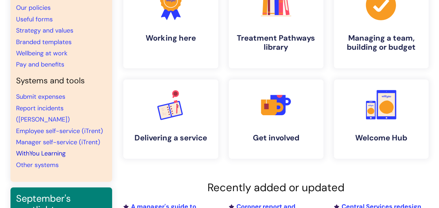 This screenshot has height=208, width=439. What do you see at coordinates (276, 138) in the screenshot?
I see `h4: Get involved` at bounding box center [276, 138].